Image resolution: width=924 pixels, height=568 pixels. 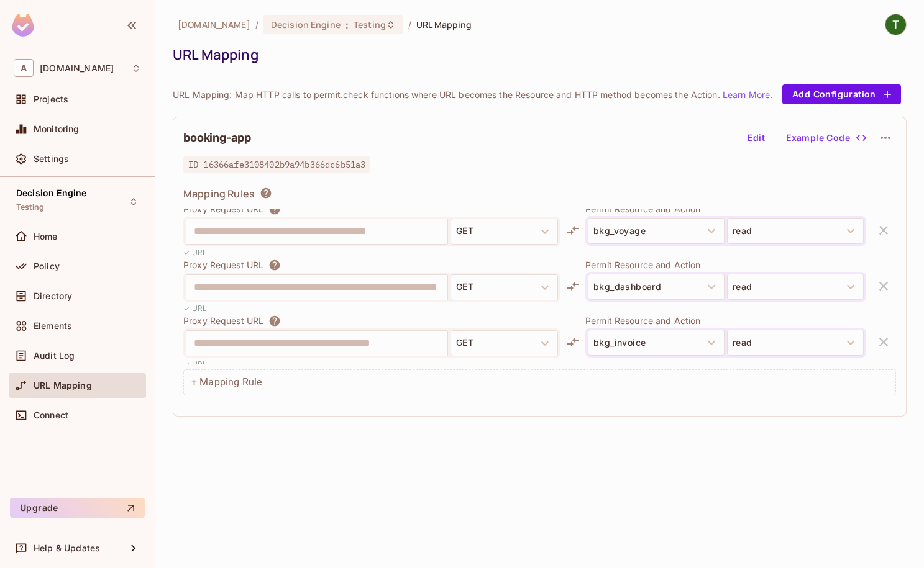 I want to click on button: Add Configuration, so click(x=841, y=95).